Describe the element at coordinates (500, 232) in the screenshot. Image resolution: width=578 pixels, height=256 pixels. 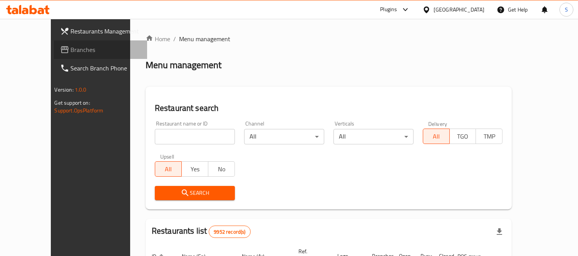
I see `div: Export file` at that location.